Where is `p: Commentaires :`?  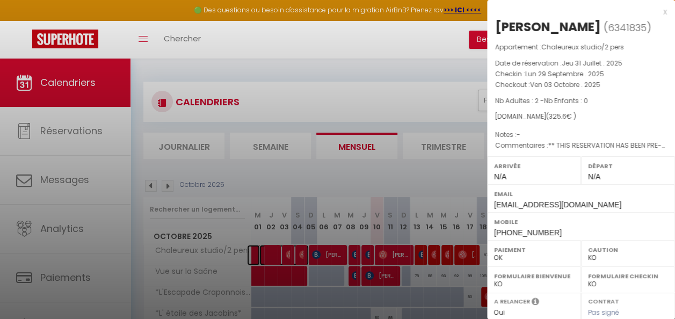 p: Commentaires : is located at coordinates (581, 146).